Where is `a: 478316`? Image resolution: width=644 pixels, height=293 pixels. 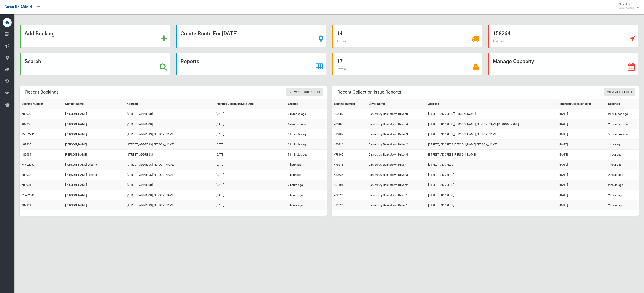
a: 478316 is located at coordinates (339, 165).